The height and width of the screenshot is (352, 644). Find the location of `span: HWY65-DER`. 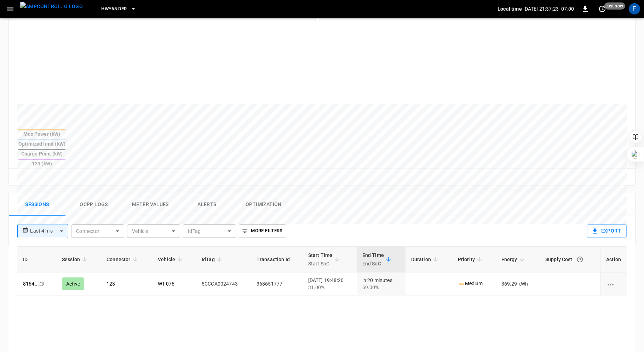

span: HWY65-DER is located at coordinates (114, 9).